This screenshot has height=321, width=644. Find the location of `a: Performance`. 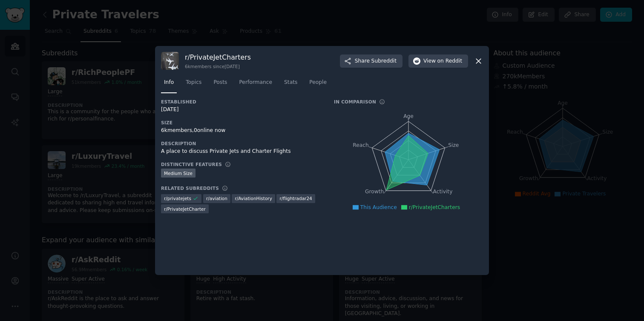

a: Performance is located at coordinates (256, 84).